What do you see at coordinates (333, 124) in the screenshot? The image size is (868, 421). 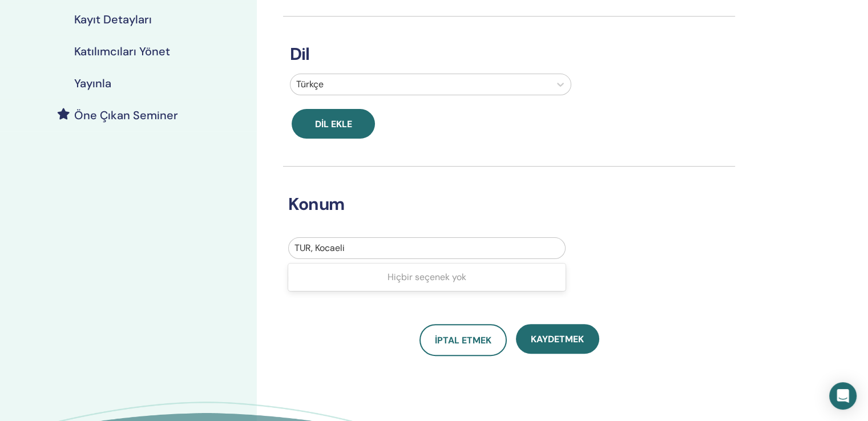 I see `button: Dil ekle` at bounding box center [333, 124].